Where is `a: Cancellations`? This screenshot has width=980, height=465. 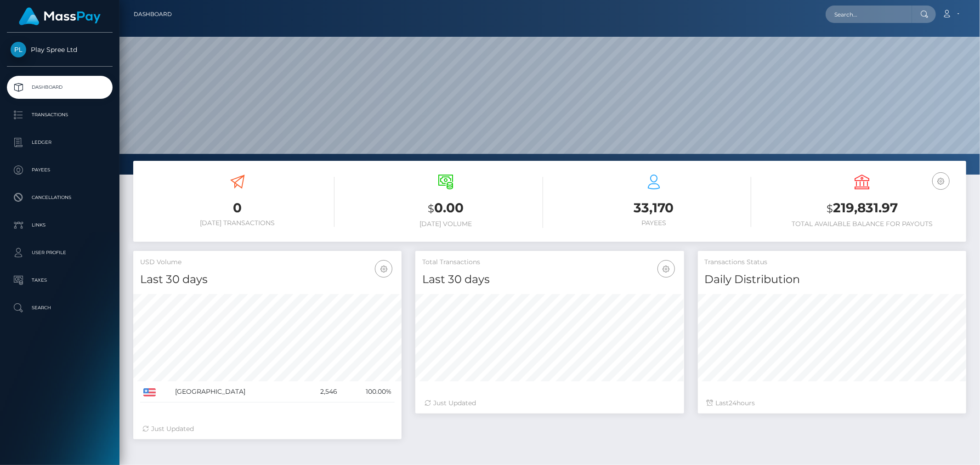
a: Cancellations is located at coordinates (60, 198).